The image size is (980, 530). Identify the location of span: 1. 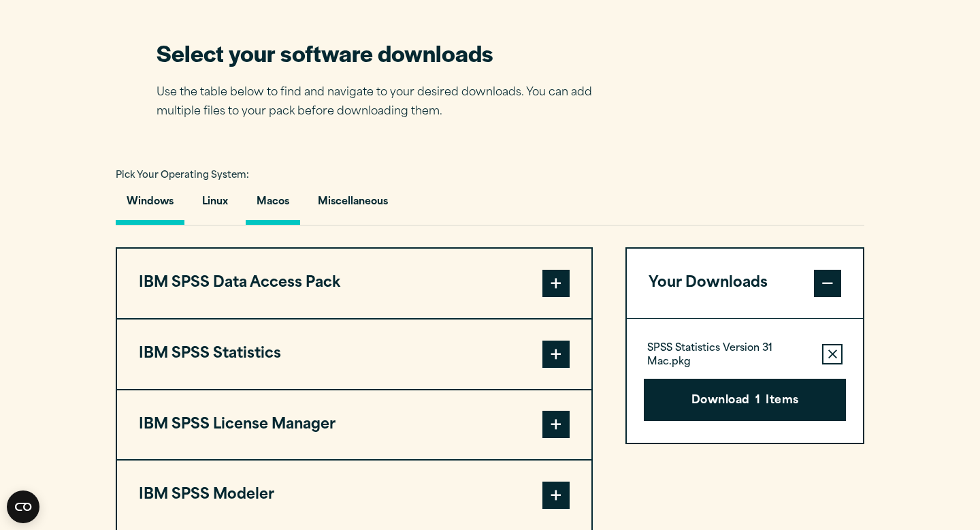
(757, 401).